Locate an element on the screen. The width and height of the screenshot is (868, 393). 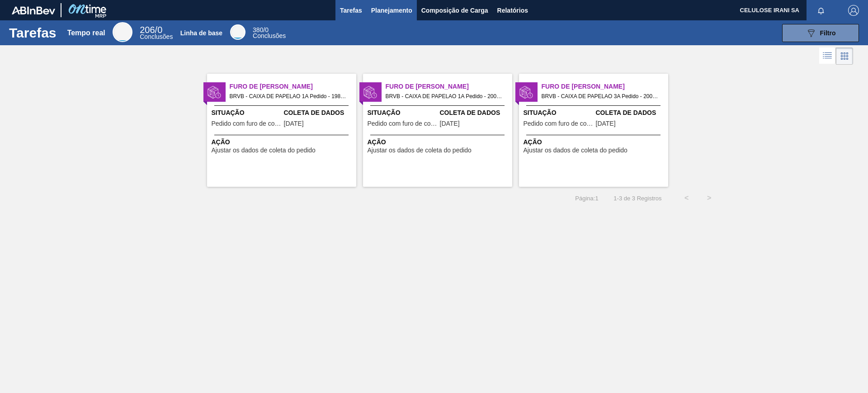
font: Filtro is located at coordinates (828, 33).